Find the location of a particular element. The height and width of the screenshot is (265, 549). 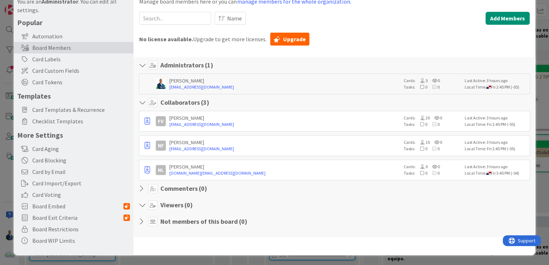

div: Local Time: Fri 3:45 PM (-04) is located at coordinates (496, 173).